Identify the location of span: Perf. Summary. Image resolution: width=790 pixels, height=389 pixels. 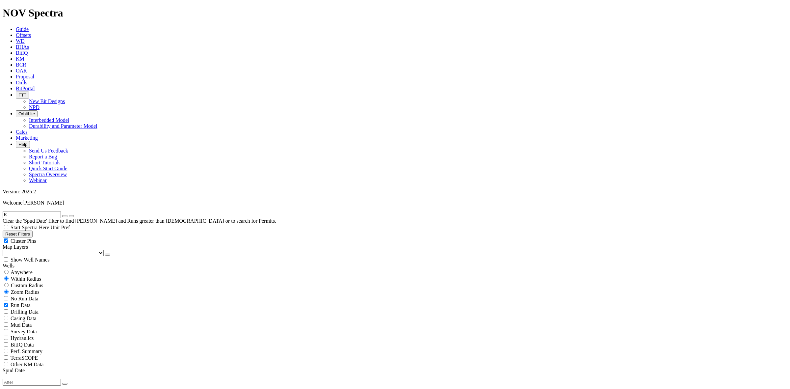
(26, 351).